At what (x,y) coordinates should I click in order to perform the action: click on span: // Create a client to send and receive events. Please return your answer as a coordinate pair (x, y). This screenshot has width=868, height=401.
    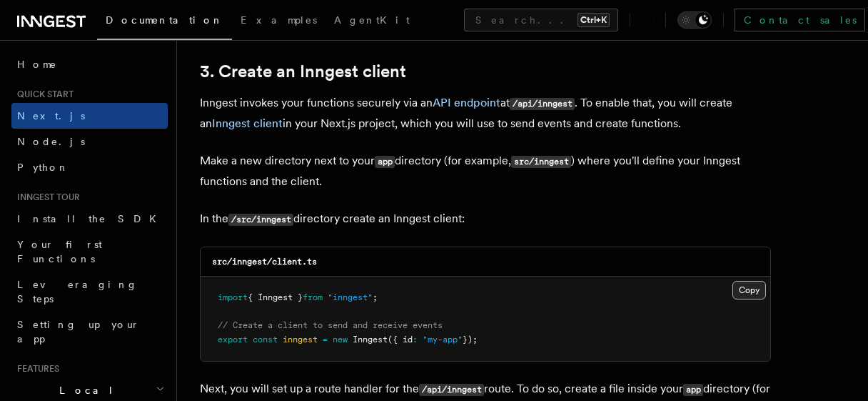
    Looking at the image, I should click on (330, 326).